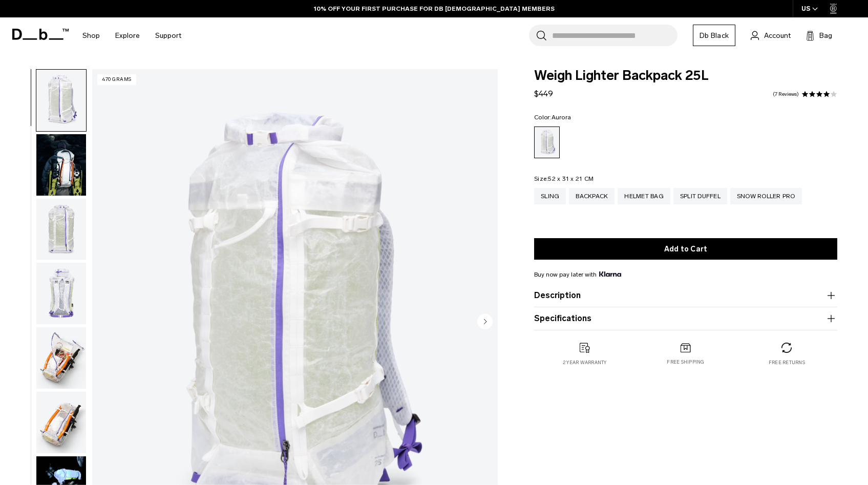 The height and width of the screenshot is (485, 868). I want to click on img: Weigh_Lighter_Backpack_25L_2.png, so click(61, 229).